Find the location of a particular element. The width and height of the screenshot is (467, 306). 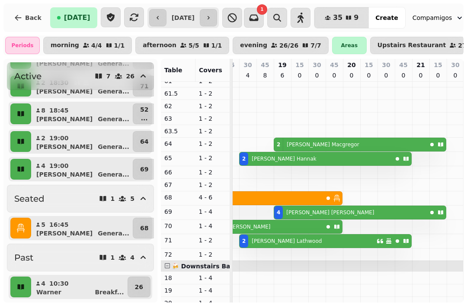

span: Table is located at coordinates (173, 70).